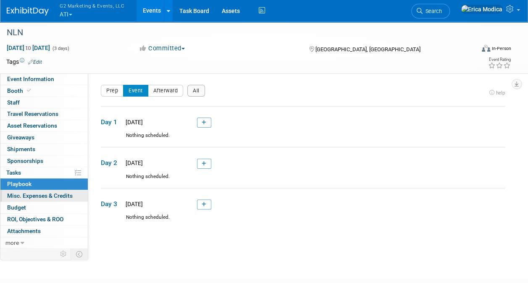  Describe the element at coordinates (44, 243) in the screenshot. I see `a: more` at that location.